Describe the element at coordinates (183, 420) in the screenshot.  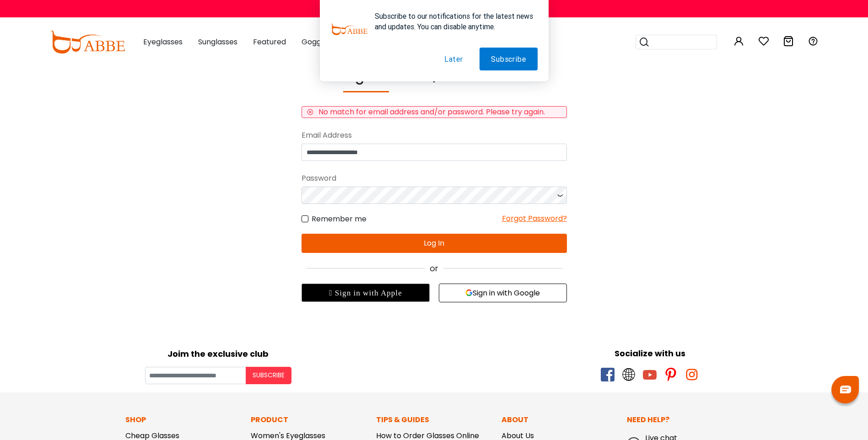
I see `p: Shop` at that location.